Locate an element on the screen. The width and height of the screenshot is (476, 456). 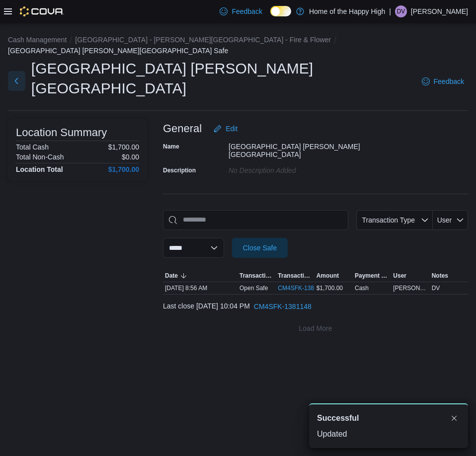
span: Successful is located at coordinates (338, 418).